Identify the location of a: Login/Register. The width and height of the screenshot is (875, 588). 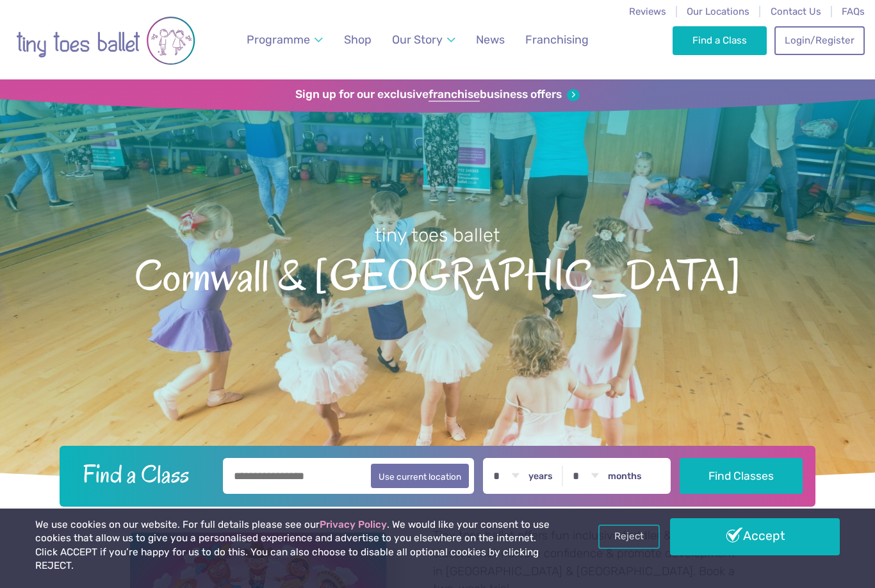
(820, 40).